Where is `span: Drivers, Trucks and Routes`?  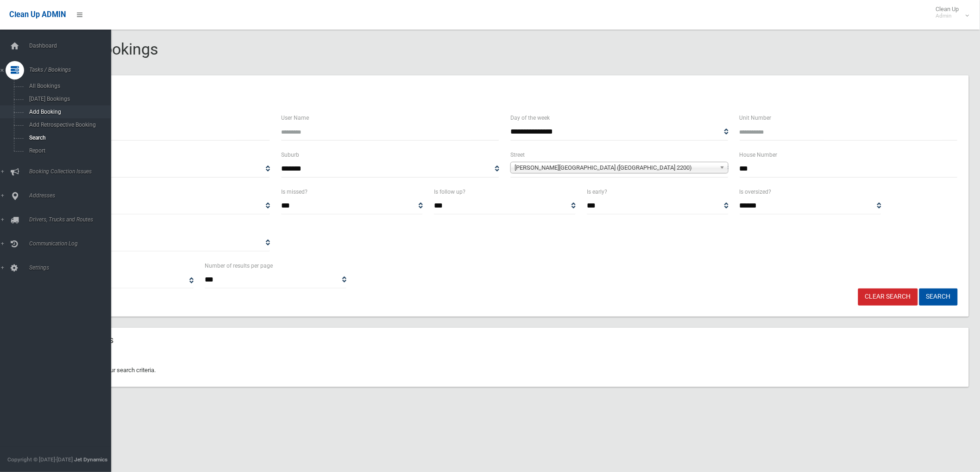 span: Drivers, Trucks and Routes is located at coordinates (72, 220).